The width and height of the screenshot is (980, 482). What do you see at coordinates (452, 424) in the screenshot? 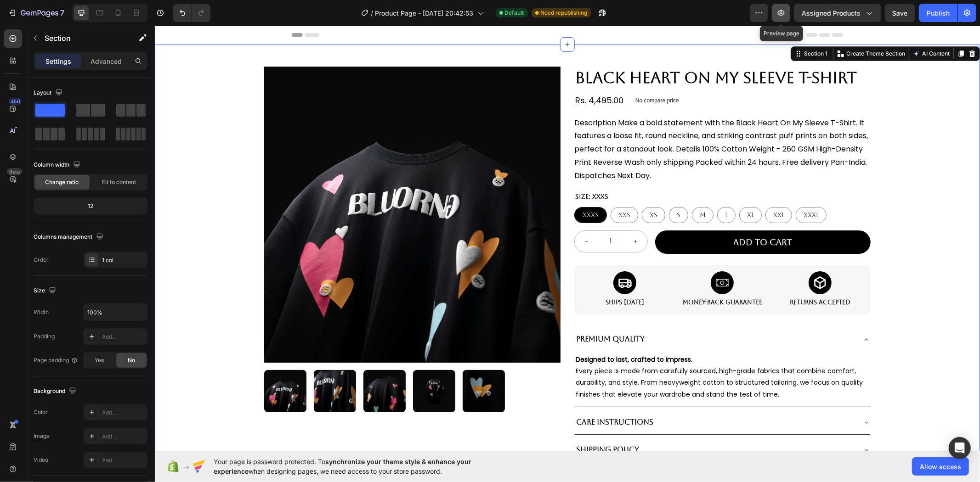
I see `p: Shipping Policy` at bounding box center [452, 424].